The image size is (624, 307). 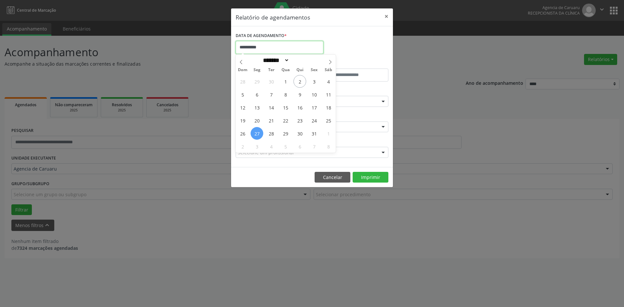 What do you see at coordinates (328, 70) in the screenshot?
I see `span: Sáb` at bounding box center [328, 70].